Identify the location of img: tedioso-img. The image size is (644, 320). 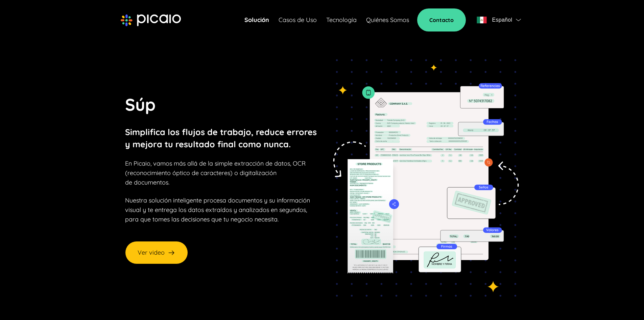
(422, 178).